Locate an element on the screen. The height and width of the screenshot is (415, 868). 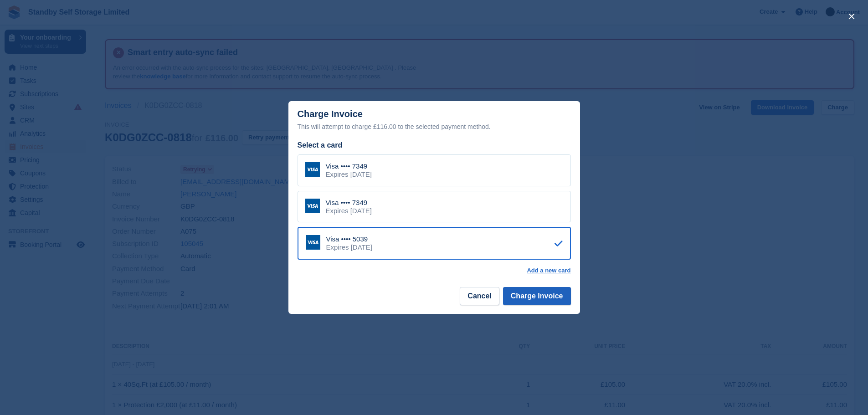
button: close is located at coordinates (851, 16).